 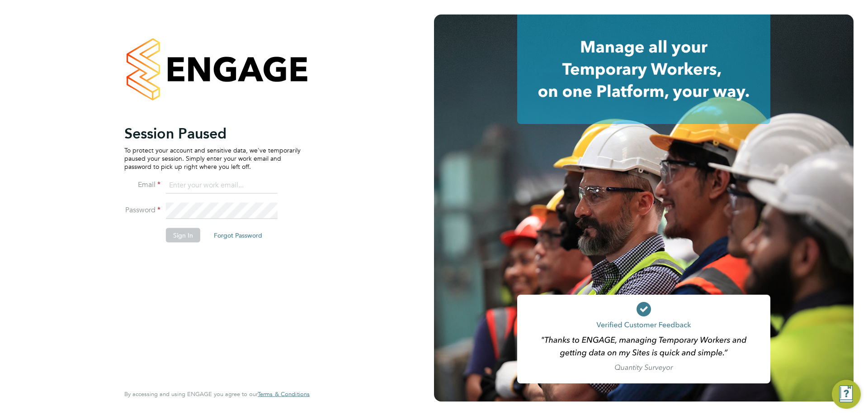 I want to click on label: Email, so click(x=143, y=184).